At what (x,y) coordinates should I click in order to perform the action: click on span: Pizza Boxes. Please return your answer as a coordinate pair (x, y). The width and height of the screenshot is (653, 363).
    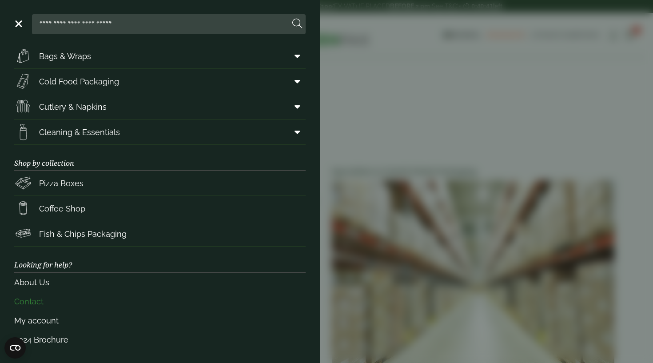
    Looking at the image, I should click on (61, 183).